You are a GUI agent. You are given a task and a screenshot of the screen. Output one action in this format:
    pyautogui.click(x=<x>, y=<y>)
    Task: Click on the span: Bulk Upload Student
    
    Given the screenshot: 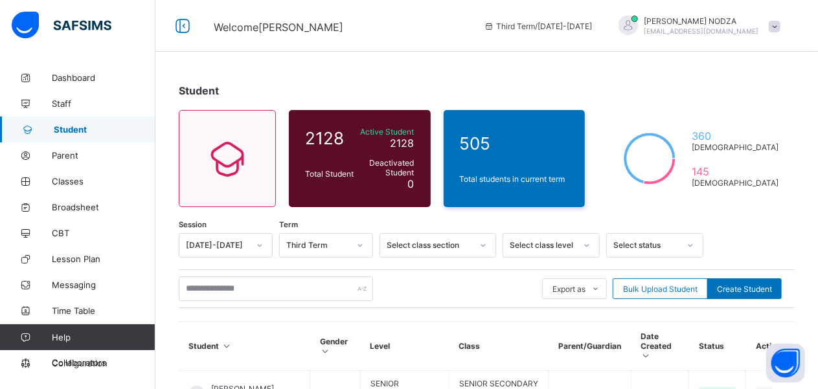 What is the action you would take?
    pyautogui.click(x=660, y=289)
    